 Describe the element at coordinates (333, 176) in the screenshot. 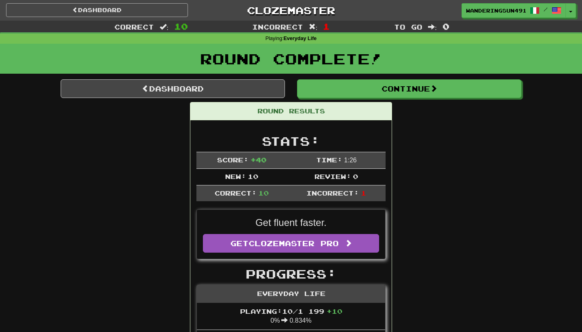

I see `span: Review:` at that location.